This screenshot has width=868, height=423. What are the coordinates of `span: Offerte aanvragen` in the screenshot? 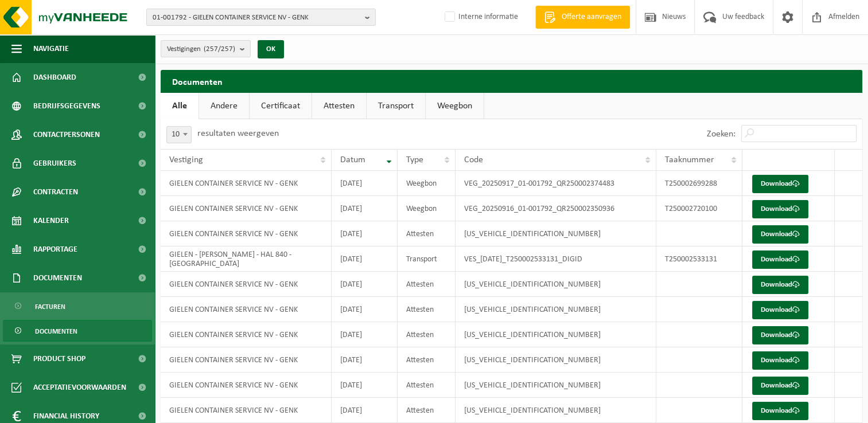 It's located at (591, 17).